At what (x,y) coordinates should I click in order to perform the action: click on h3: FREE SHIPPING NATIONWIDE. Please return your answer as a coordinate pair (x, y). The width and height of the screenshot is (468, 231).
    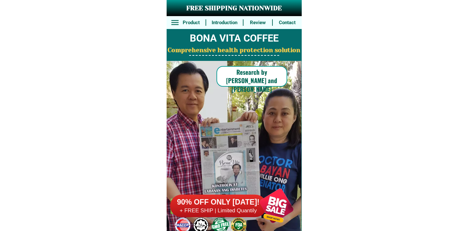
    Looking at the image, I should click on (234, 8).